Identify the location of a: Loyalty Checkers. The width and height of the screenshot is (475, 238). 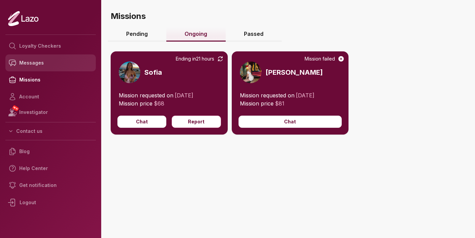
(51, 46).